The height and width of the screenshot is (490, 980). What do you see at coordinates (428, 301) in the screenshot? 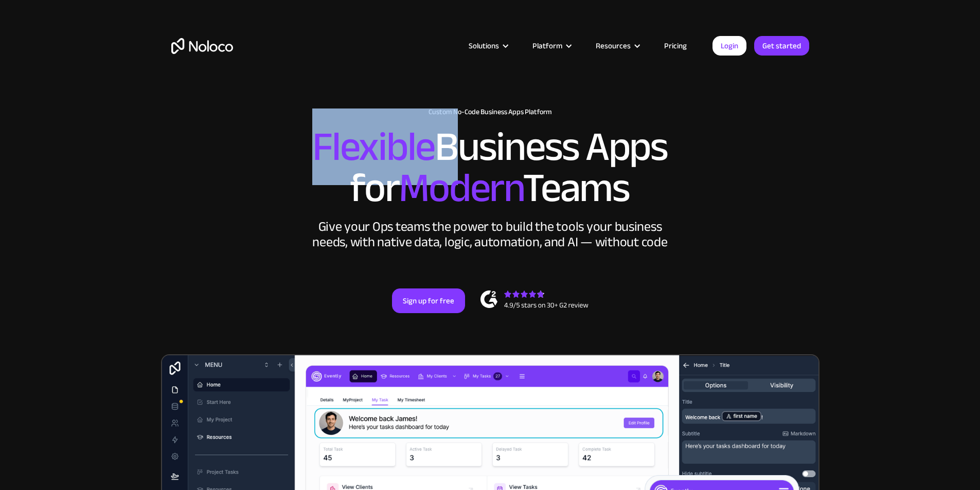
I see `a: Sign up for free` at bounding box center [428, 301].